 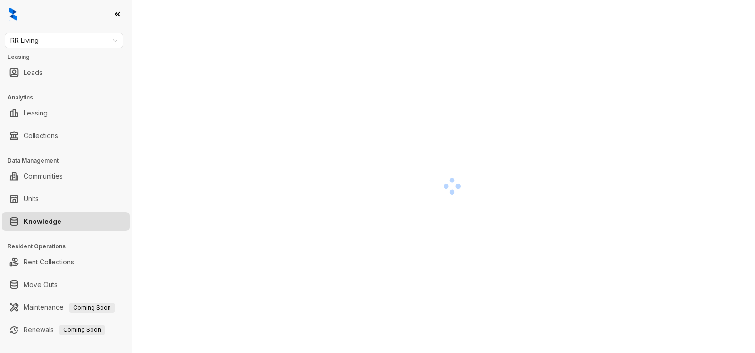 What do you see at coordinates (41, 285) in the screenshot?
I see `a: Move Outs` at bounding box center [41, 285].